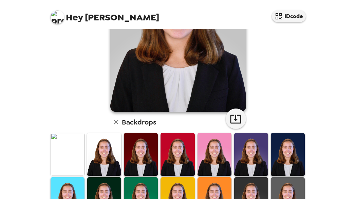 This screenshot has height=199, width=356. I want to click on button: IDcode, so click(289, 16).